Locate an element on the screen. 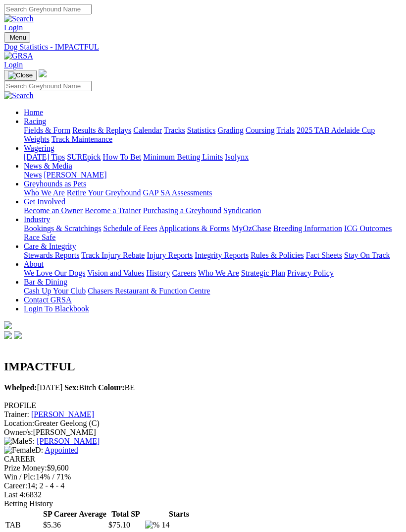 This screenshot has width=406, height=532. td: $5.36 is located at coordinates (75, 525).